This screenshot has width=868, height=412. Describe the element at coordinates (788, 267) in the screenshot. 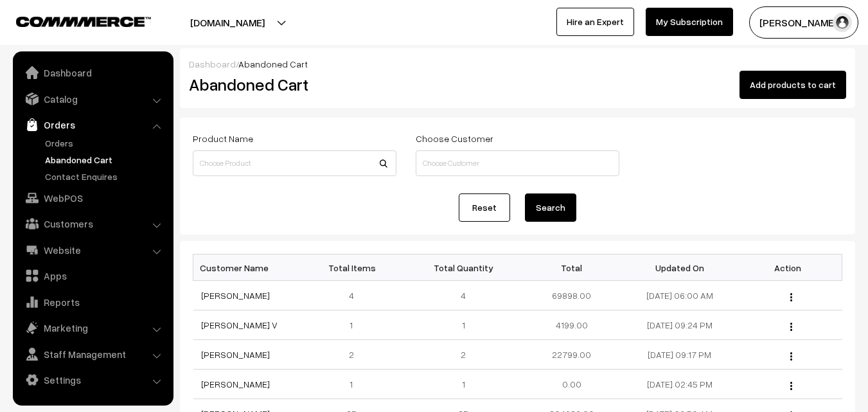

I see `th: Action` at that location.